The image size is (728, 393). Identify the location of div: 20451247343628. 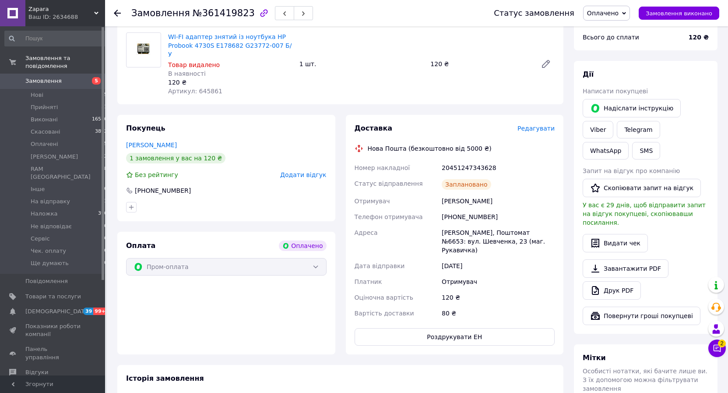
(498, 168).